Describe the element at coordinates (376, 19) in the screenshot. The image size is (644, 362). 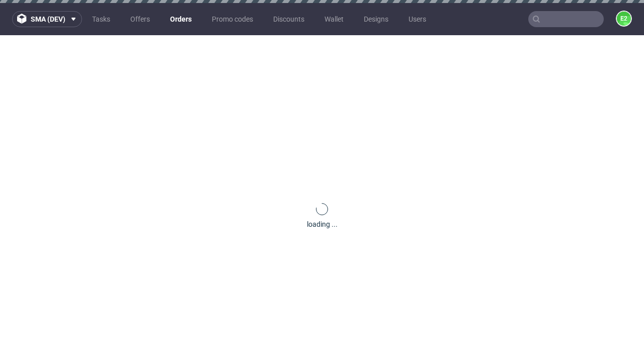
I see `a: Designs` at that location.